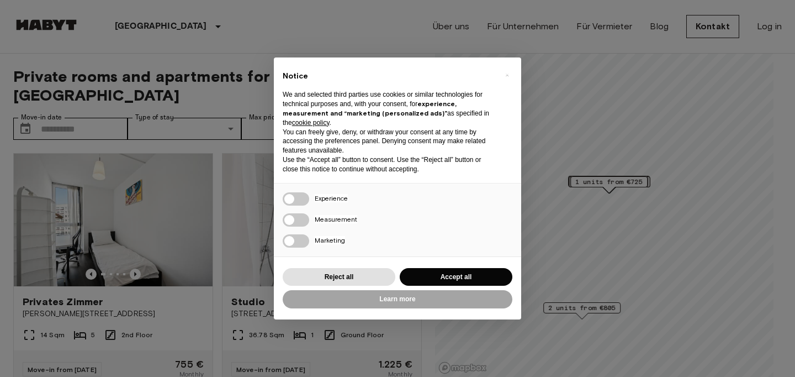  Describe the element at coordinates (331, 198) in the screenshot. I see `span: Experience` at that location.